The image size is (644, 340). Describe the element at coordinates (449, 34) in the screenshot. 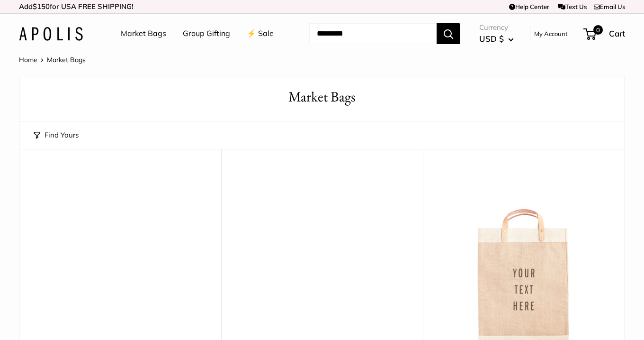

I see `button: Search` at that location.